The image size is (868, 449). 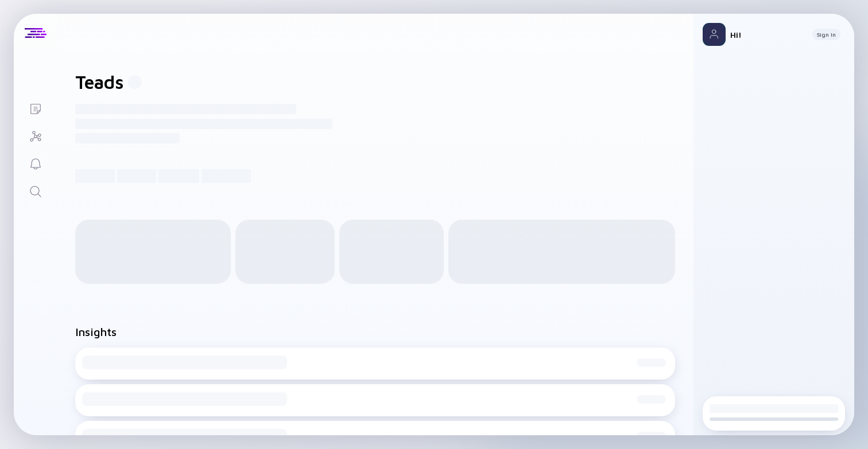 I want to click on a: Search, so click(x=35, y=190).